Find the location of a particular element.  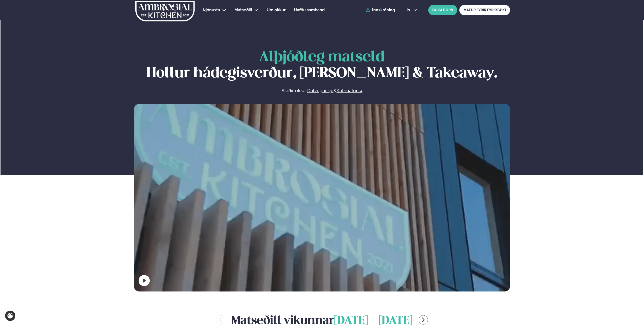

button: BÓKA BORÐ is located at coordinates (443, 10).